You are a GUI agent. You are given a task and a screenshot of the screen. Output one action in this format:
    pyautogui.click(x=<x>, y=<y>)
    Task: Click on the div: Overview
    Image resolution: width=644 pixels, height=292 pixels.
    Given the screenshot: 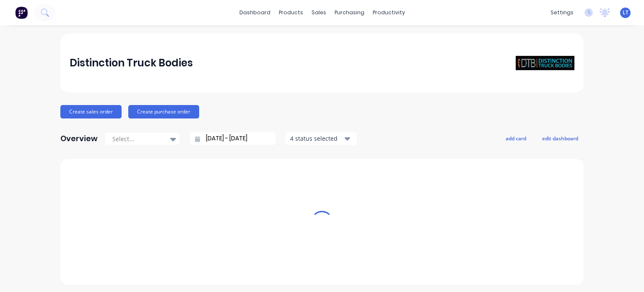 What is the action you would take?
    pyautogui.click(x=79, y=139)
    